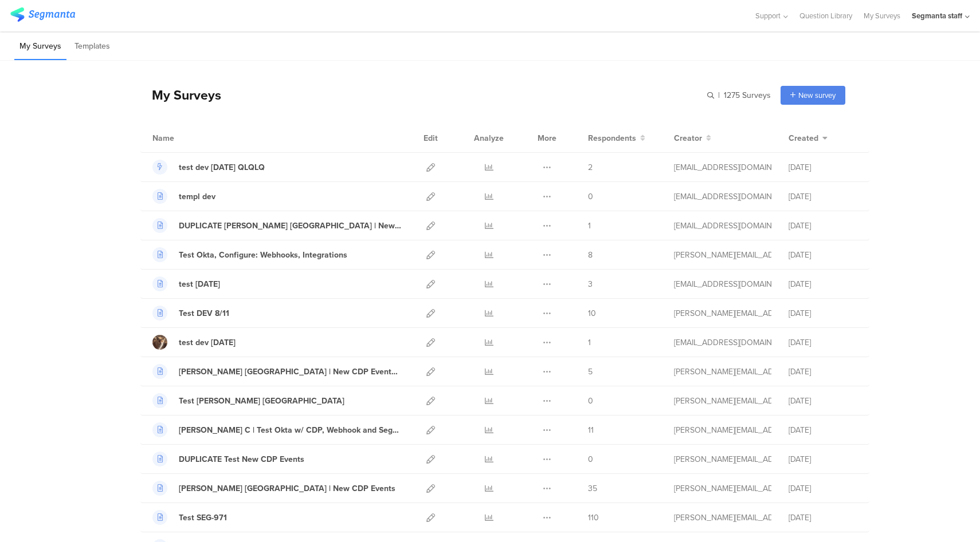 This screenshot has width=980, height=542. What do you see at coordinates (92, 47) in the screenshot?
I see `li: Templates` at bounding box center [92, 47].